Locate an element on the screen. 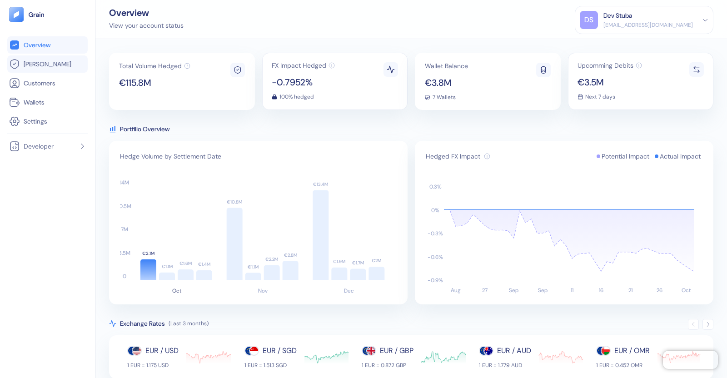 The width and height of the screenshot is (727, 378). img: logo-tablet-V2.svg is located at coordinates (16, 15).